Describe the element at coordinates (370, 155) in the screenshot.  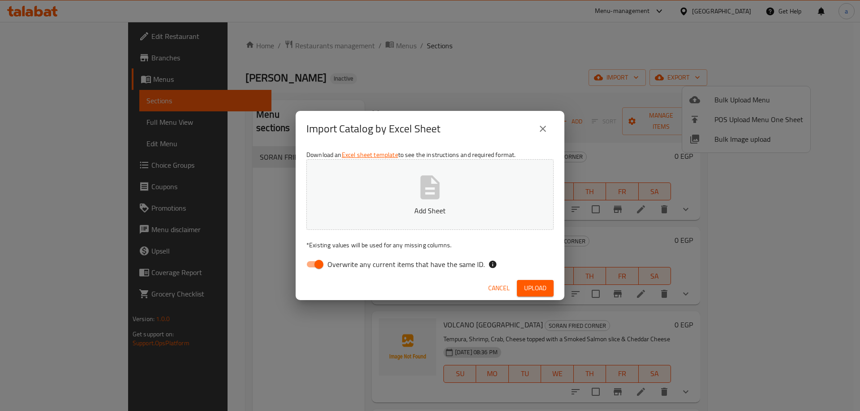
I see `a: Excel sheet template` at that location.